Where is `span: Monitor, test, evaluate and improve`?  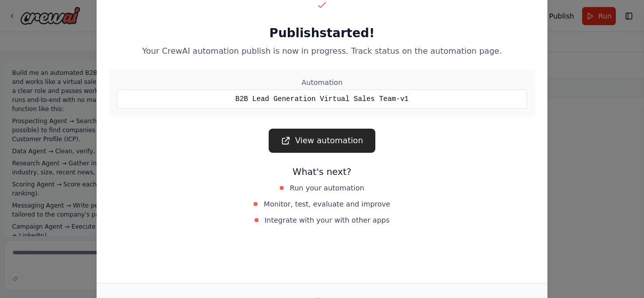
span: Monitor, test, evaluate and improve is located at coordinates (326, 204).